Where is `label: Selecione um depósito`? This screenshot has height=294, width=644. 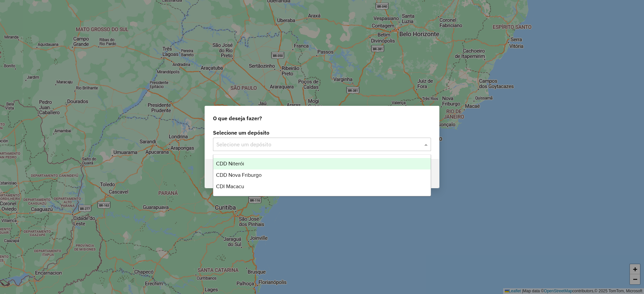
label: Selecione um depósito is located at coordinates (322, 133).